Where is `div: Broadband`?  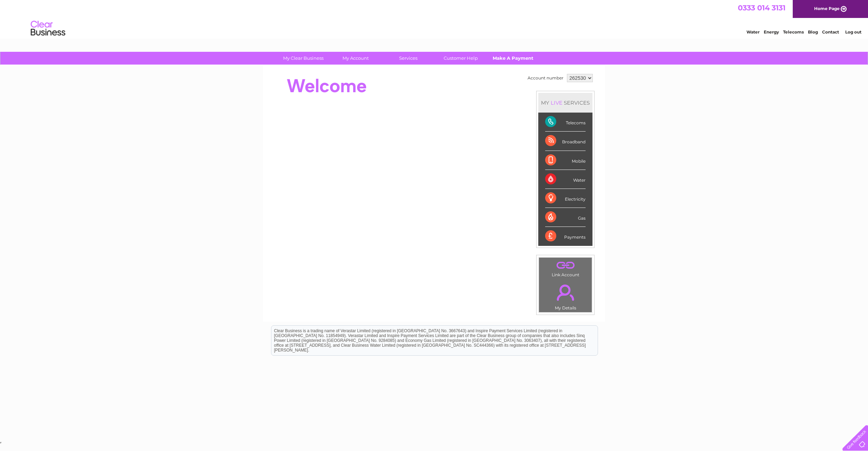
div: Broadband is located at coordinates (565, 141).